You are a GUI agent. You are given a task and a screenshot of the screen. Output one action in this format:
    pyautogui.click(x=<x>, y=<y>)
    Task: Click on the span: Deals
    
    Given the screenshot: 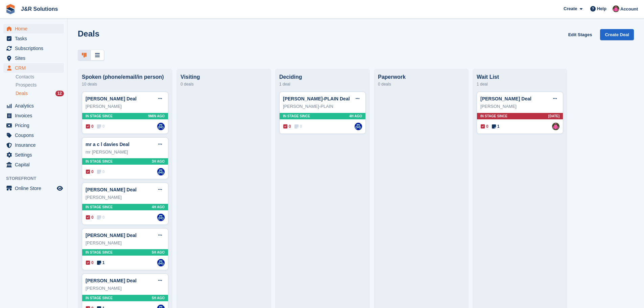 What is the action you would take?
    pyautogui.click(x=22, y=93)
    